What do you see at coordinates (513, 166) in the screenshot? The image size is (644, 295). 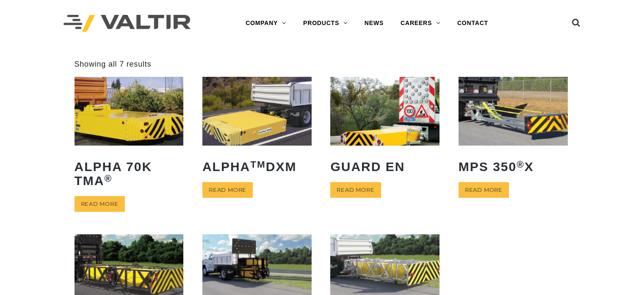 I see `h2: MPS 350 X` at bounding box center [513, 166].